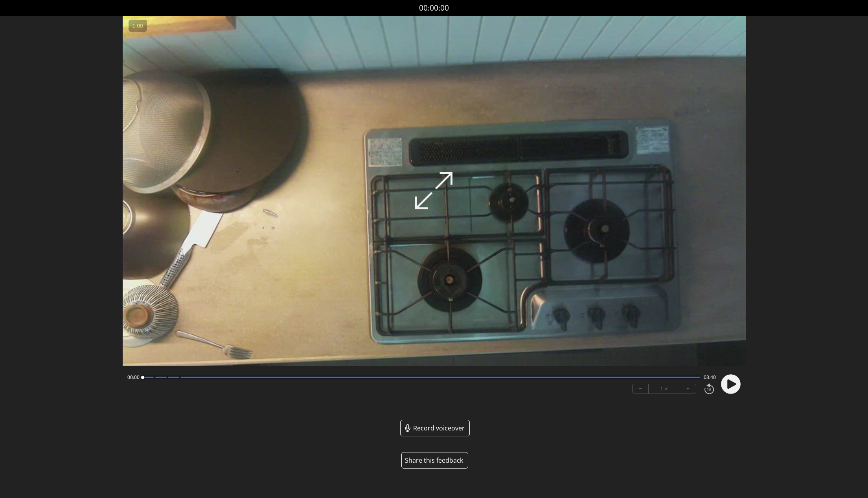 This screenshot has height=498, width=868. What do you see at coordinates (664, 389) in the screenshot?
I see `div: 1 ×` at bounding box center [664, 389].